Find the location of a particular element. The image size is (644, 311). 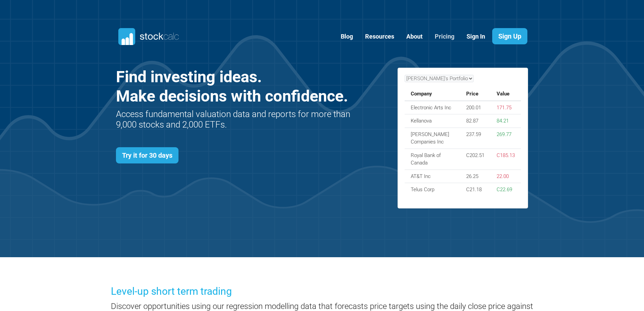

td: Royal Bank of Canada is located at coordinates (432, 159).